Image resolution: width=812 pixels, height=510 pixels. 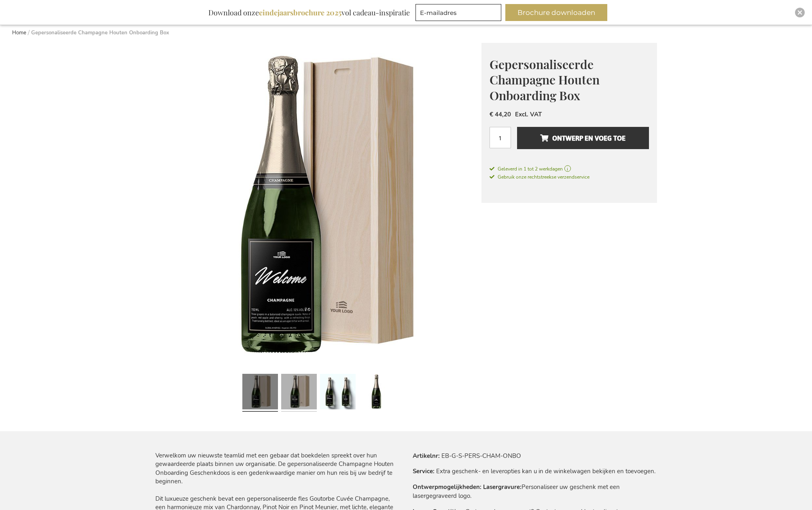 What do you see at coordinates (569, 169) in the screenshot?
I see `a: Geleverd in 1 tot 2 werkdagen` at bounding box center [569, 169].